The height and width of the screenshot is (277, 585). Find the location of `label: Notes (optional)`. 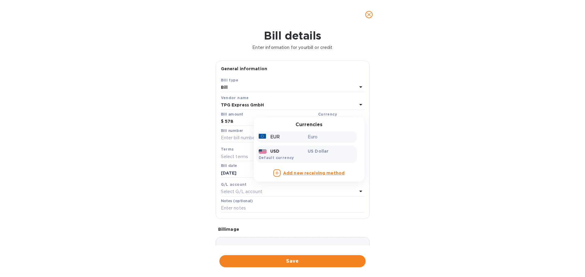

label: Notes (optional) is located at coordinates (237, 201).